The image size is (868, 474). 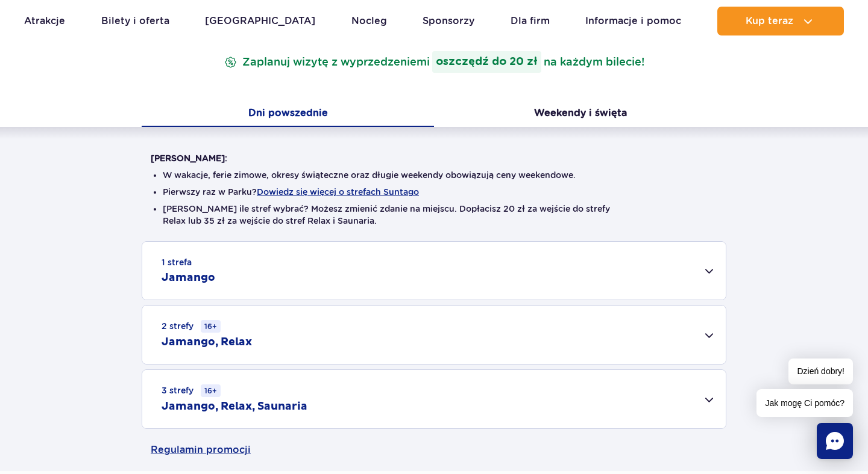 What do you see at coordinates (805, 403) in the screenshot?
I see `span: Jak mogę Ci pomóc?` at bounding box center [805, 403].